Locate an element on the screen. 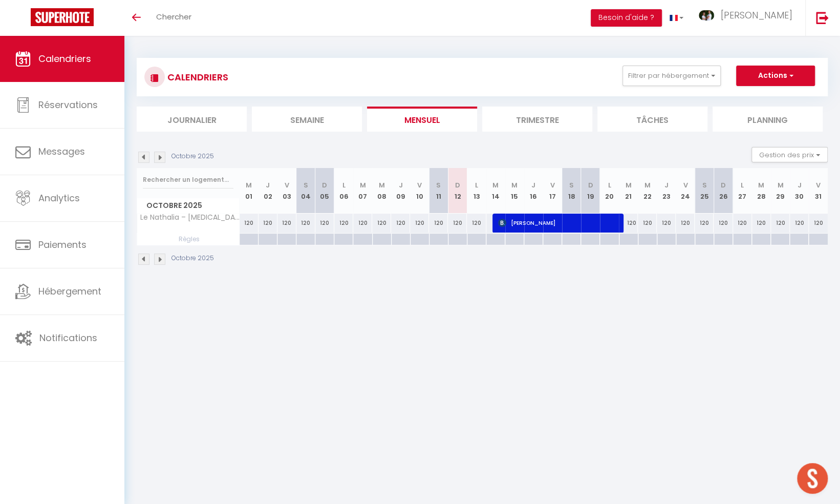 This screenshot has width=840, height=504. li: Semaine is located at coordinates (306, 119).